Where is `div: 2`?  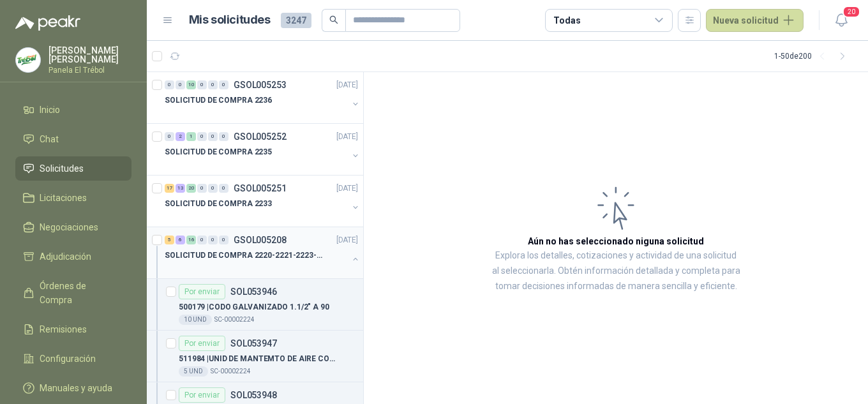 div: 2 is located at coordinates (180, 137).